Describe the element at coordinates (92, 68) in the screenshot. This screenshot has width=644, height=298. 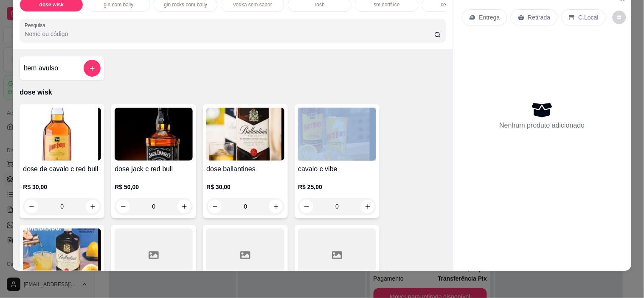
I see `button: add-separate-item` at that location.